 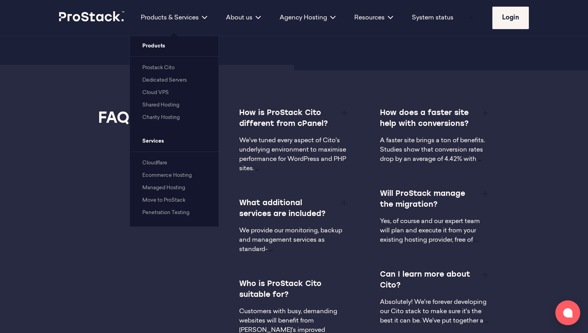 I want to click on h3: How is ProStack Cito different from cPanel?, so click(x=286, y=119).